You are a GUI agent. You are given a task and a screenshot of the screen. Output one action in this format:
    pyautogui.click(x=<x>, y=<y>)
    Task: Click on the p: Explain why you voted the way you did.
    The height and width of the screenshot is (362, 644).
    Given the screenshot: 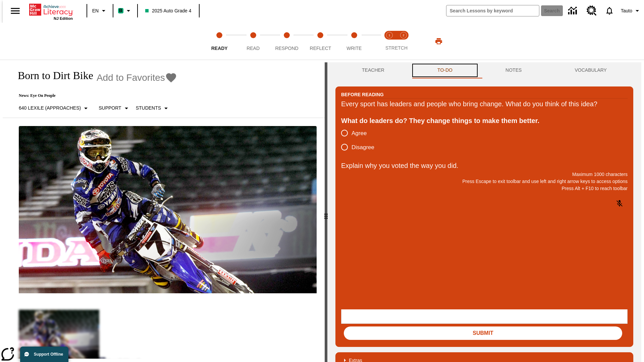 What is the action you would take?
    pyautogui.click(x=484, y=166)
    